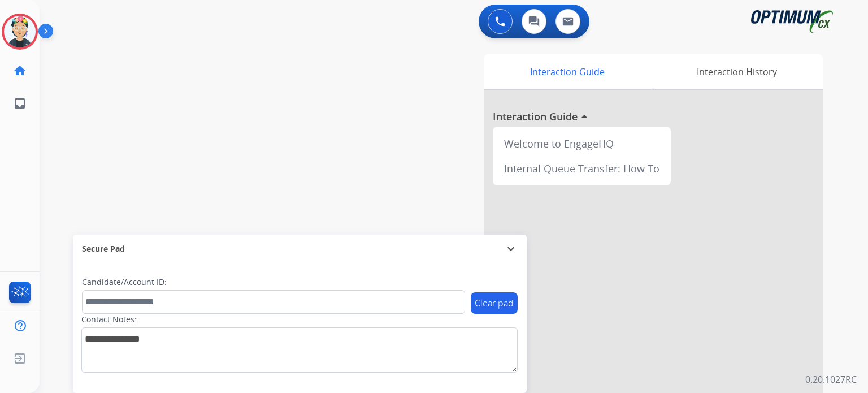  I want to click on p: 0.20.1027RC, so click(831, 380).